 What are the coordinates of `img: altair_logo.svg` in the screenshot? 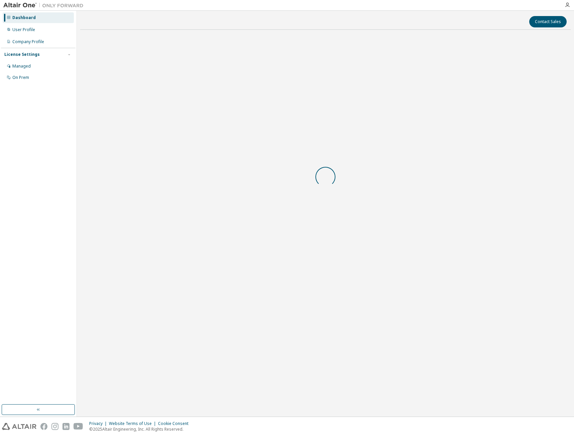 It's located at (19, 426).